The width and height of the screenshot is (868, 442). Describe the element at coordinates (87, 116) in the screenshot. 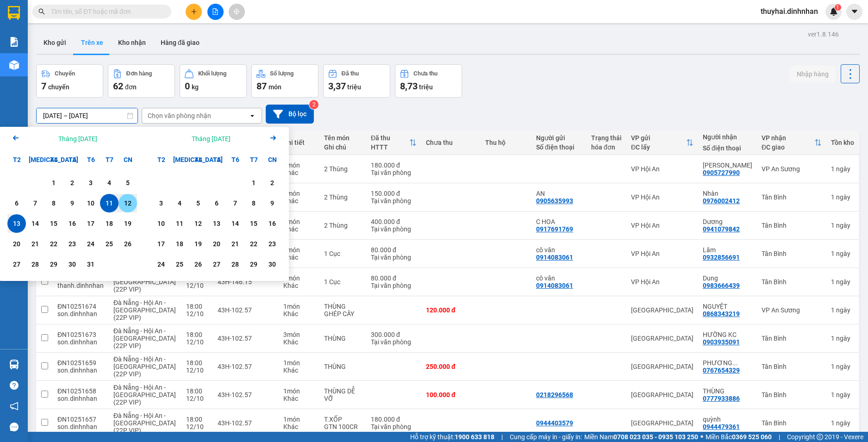

I see `input: Select a date range.` at that location.